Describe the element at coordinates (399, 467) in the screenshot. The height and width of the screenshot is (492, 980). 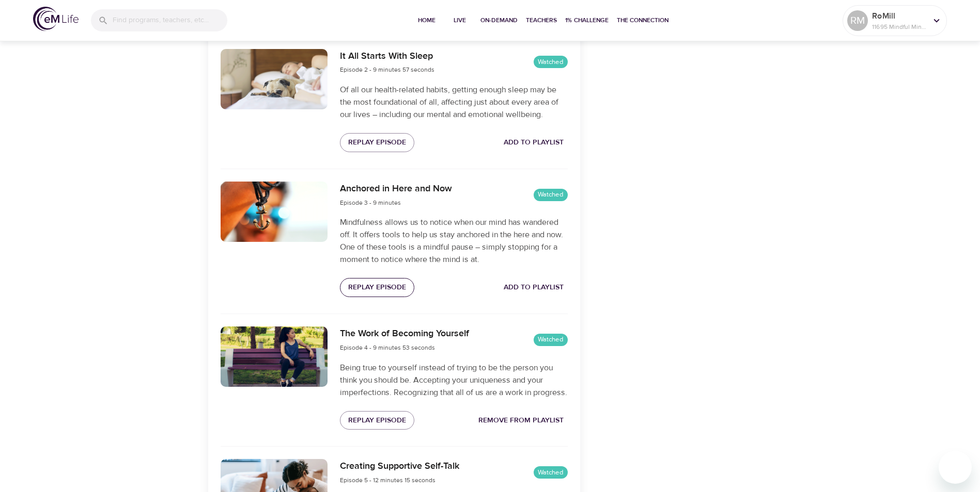
I see `h6: Creating Supportive Self-Talk` at that location.